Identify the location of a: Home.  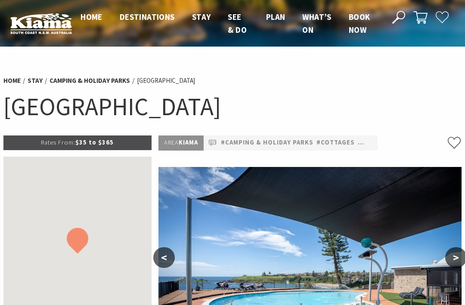
(12, 81).